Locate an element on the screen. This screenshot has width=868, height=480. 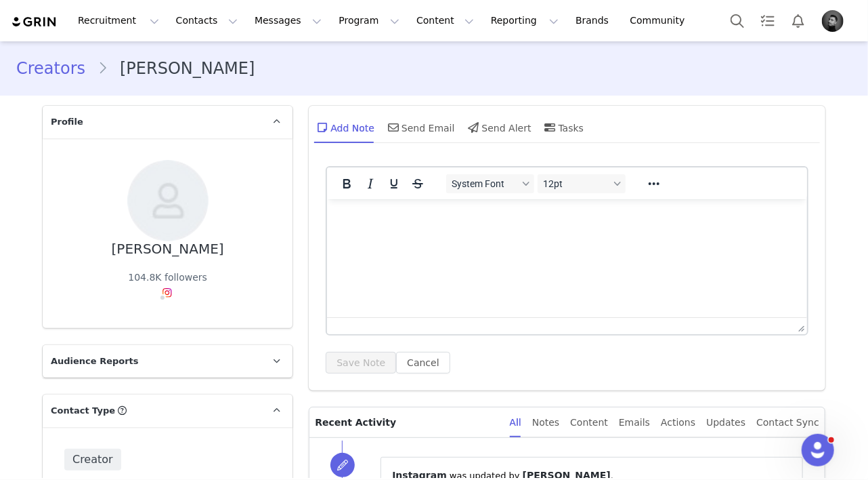
div: Press the Up and Down arrow keys to resize the editor. is located at coordinates (800, 326).